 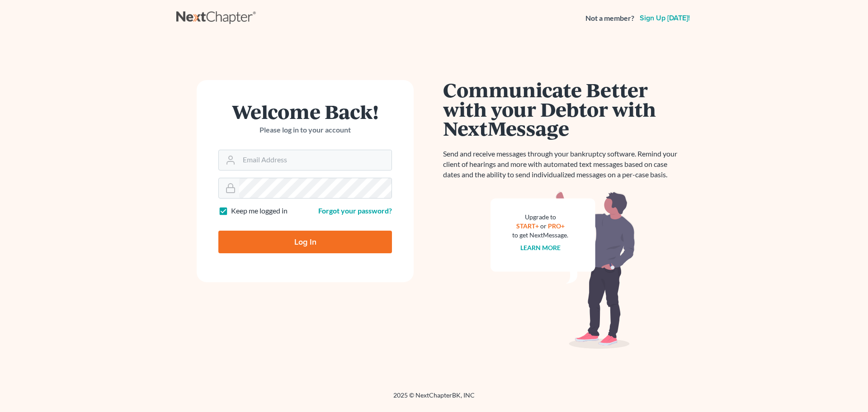 I want to click on p: Please log in to your account, so click(x=305, y=130).